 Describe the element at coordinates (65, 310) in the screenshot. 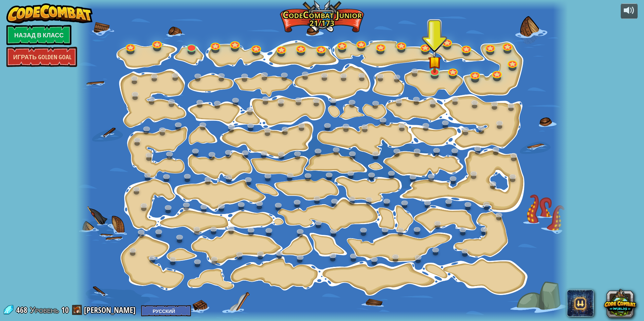

I see `span: 10` at that location.